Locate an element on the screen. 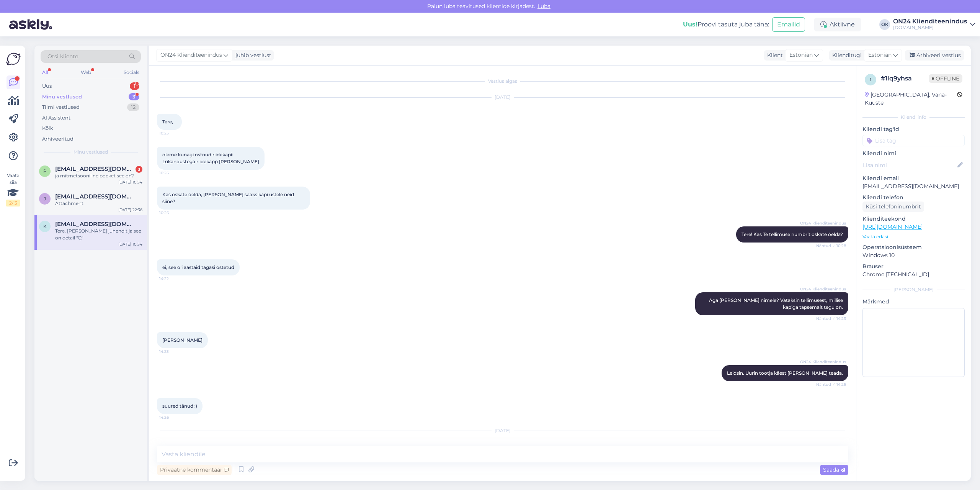  div: Arhiveeri vestlus is located at coordinates (934, 55).